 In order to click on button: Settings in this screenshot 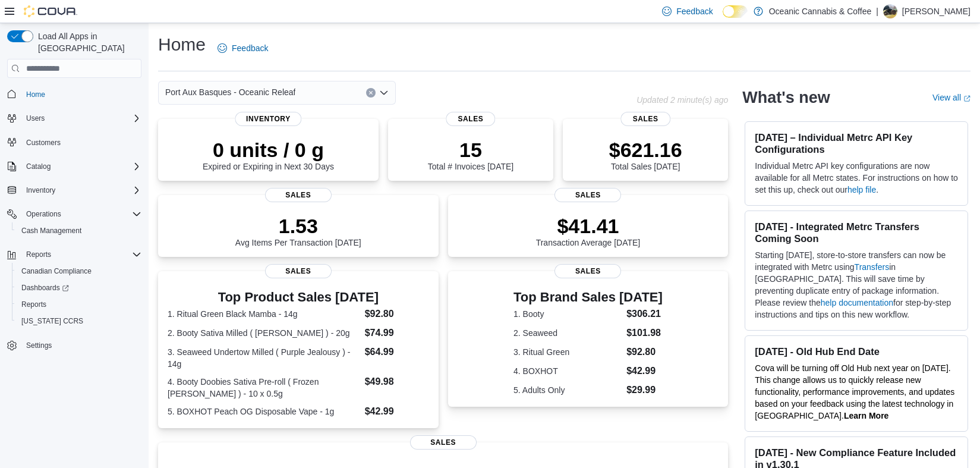, I will do `click(74, 345)`.